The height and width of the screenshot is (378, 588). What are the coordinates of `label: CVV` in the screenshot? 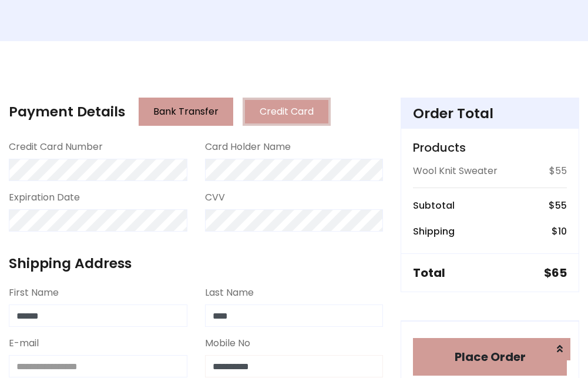 It's located at (215, 197).